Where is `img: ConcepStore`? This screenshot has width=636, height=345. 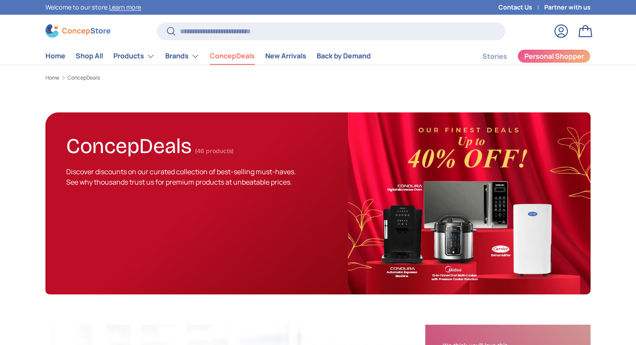 img: ConcepStore is located at coordinates (78, 31).